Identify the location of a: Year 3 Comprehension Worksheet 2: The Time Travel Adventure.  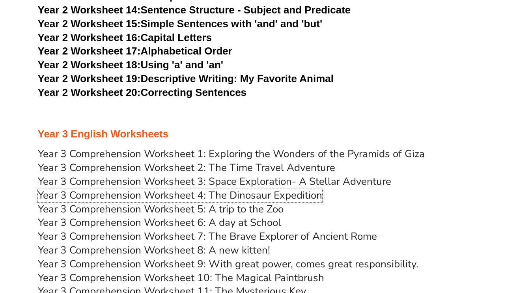
(187, 167).